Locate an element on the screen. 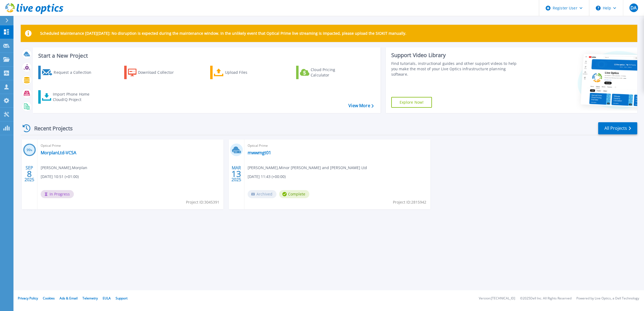  a: Upload Files is located at coordinates (240, 72).